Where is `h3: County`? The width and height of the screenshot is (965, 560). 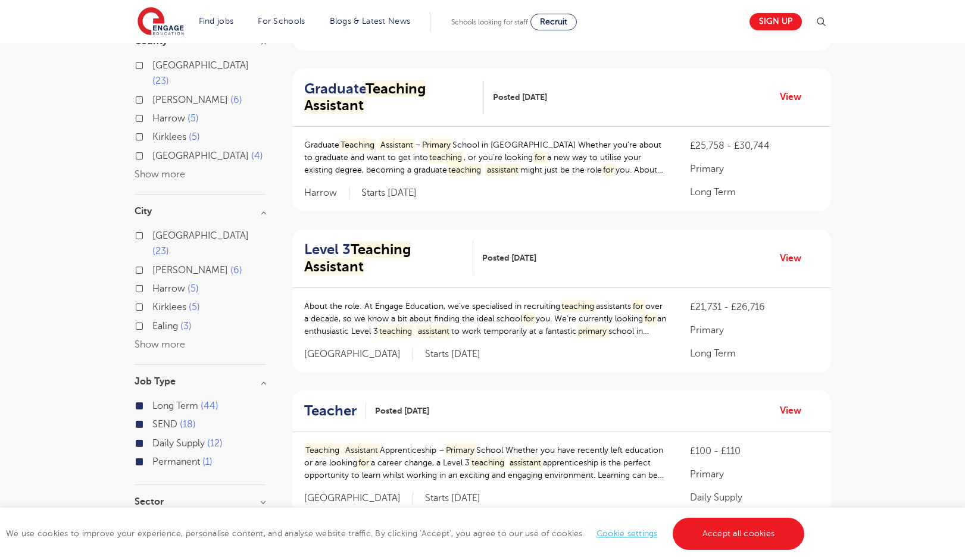 h3: County is located at coordinates (200, 41).